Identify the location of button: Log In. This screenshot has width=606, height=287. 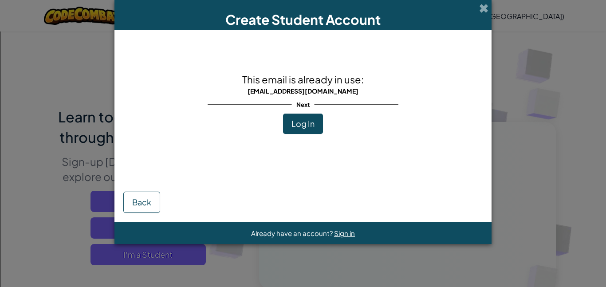
(303, 124).